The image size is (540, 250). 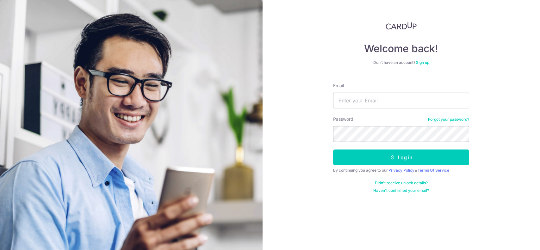 What do you see at coordinates (401, 26) in the screenshot?
I see `img: CardUp Logo` at bounding box center [401, 26].